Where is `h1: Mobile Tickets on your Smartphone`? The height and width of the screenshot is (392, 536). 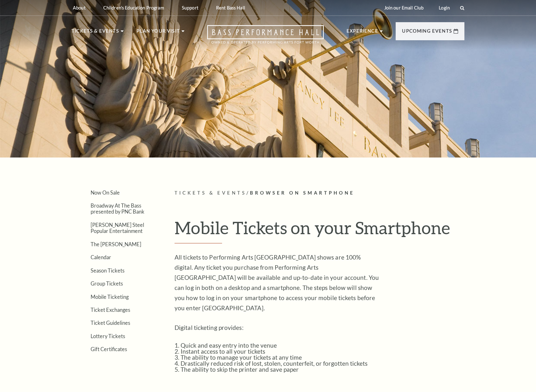 h1: Mobile Tickets on your Smartphone is located at coordinates (320, 230).